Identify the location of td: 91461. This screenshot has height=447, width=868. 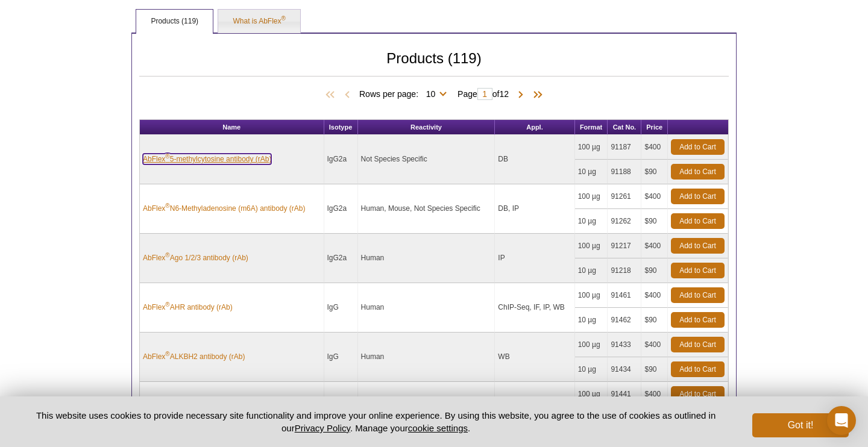
(625, 295).